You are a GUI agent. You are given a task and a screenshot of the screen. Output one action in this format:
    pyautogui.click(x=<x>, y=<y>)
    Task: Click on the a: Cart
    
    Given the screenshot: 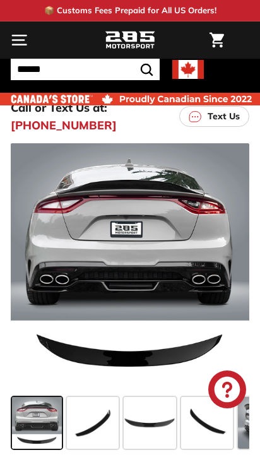 What is the action you would take?
    pyautogui.click(x=216, y=40)
    